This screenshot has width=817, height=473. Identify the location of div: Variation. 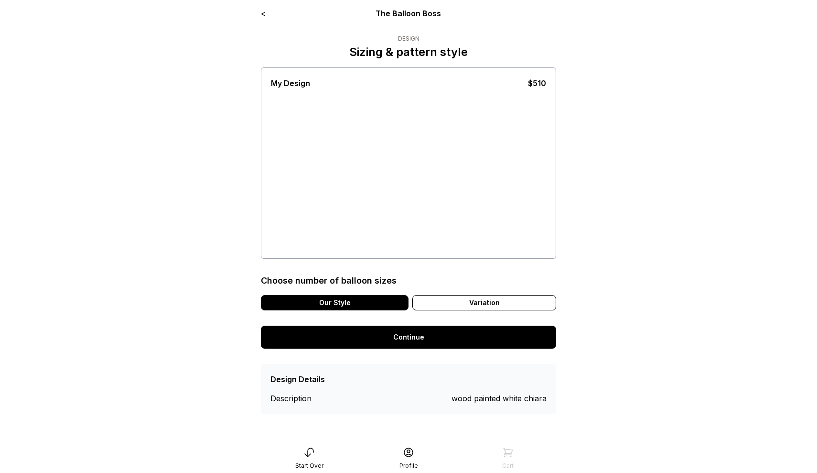
(484, 303).